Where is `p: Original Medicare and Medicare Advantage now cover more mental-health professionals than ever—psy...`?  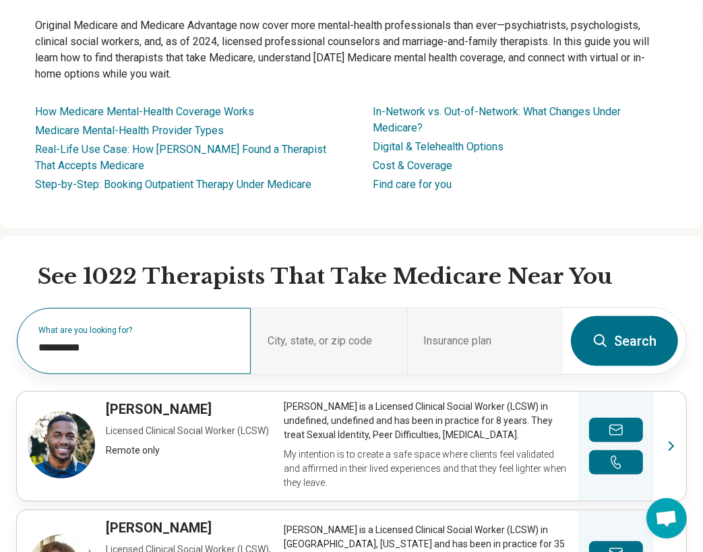 p: Original Medicare and Medicare Advantage now cover more mental-health professionals than ever—psy... is located at coordinates (351, 50).